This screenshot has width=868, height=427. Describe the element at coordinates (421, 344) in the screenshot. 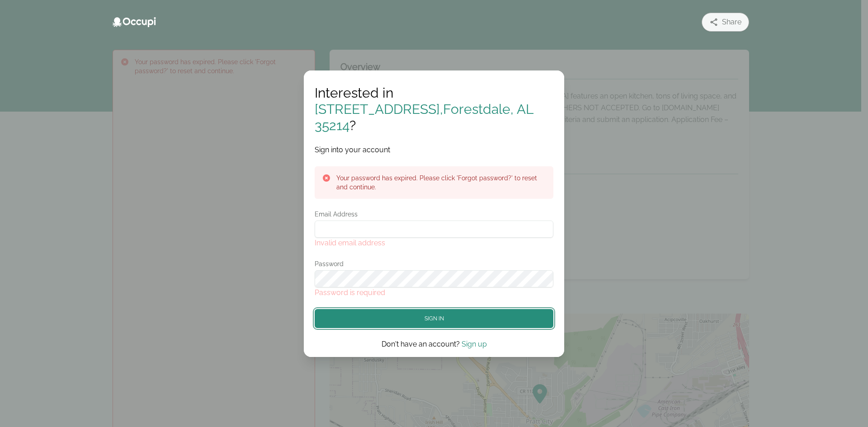

I see `span: Don't have an account?` at that location.